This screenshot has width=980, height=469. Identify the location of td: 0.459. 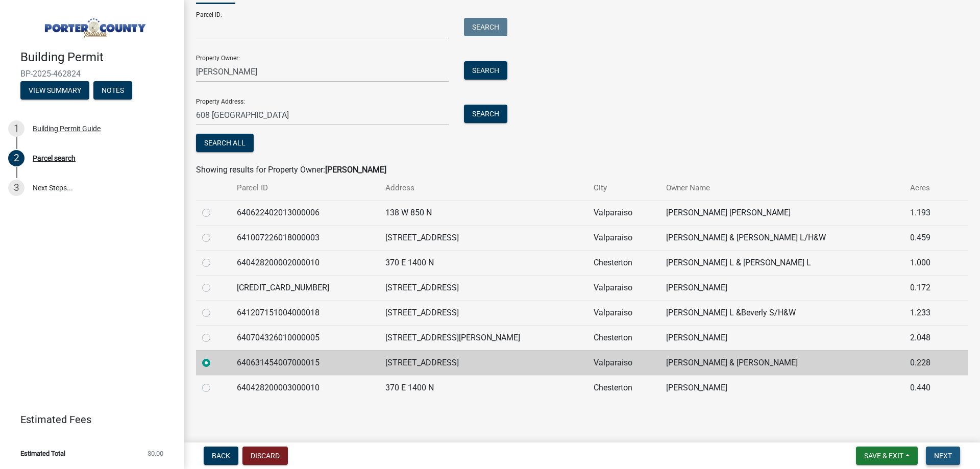
(927, 237).